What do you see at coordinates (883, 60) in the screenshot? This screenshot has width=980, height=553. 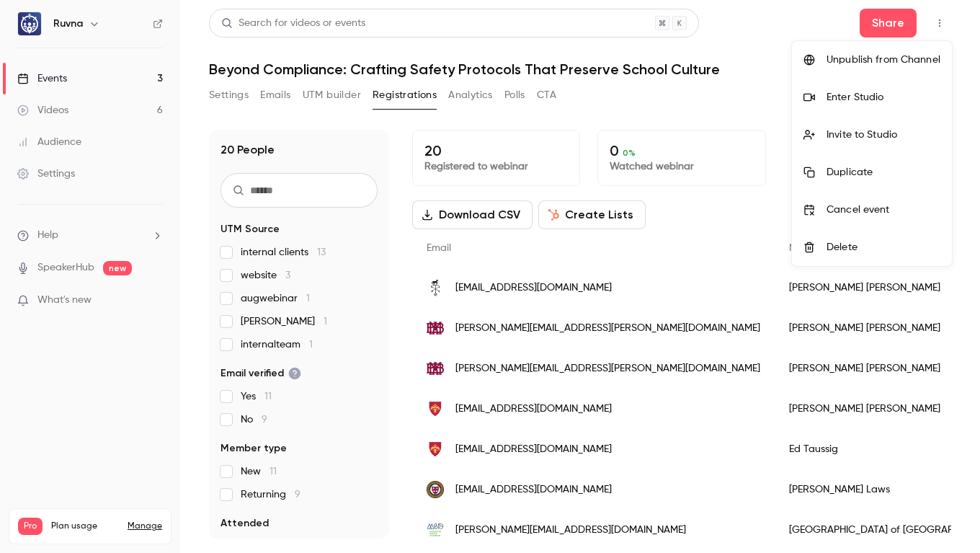 I see `div: Unpublish from Channel` at bounding box center [883, 60].